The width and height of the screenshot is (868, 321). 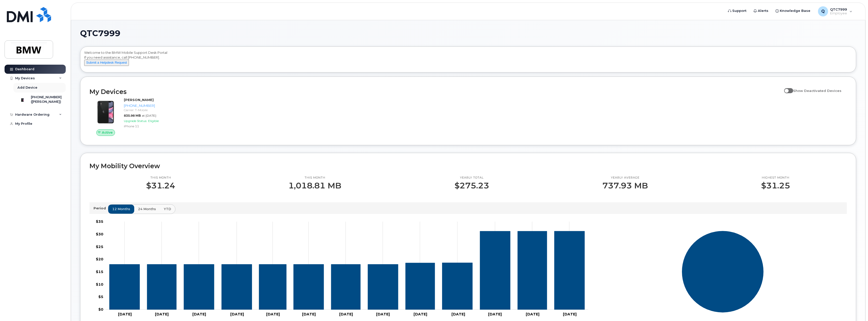 I want to click on tspan: $10, so click(x=99, y=285).